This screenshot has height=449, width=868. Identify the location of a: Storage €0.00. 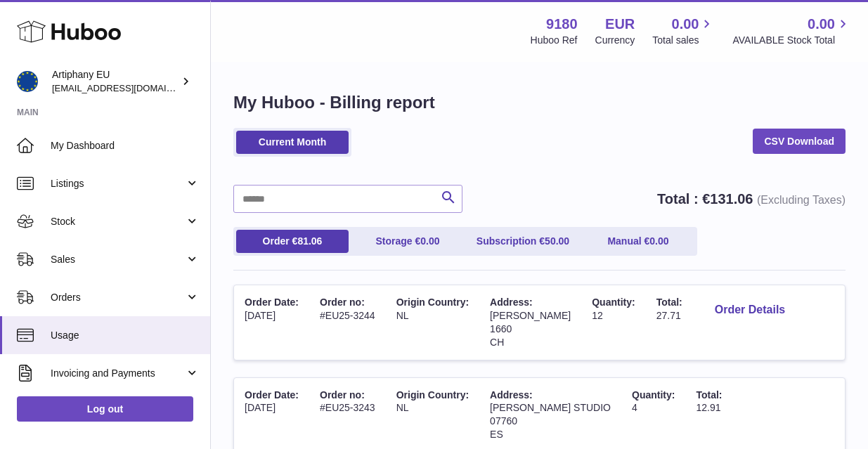
(408, 241).